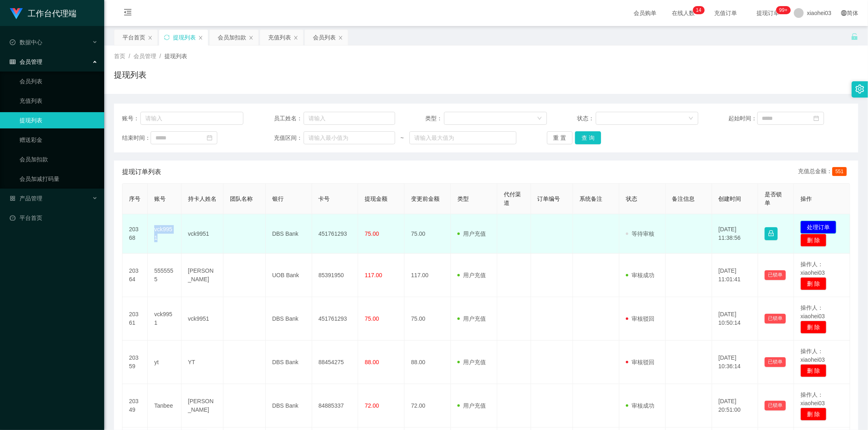 Image resolution: width=868 pixels, height=430 pixels. What do you see at coordinates (135, 363) in the screenshot?
I see `td: 20359` at bounding box center [135, 363].